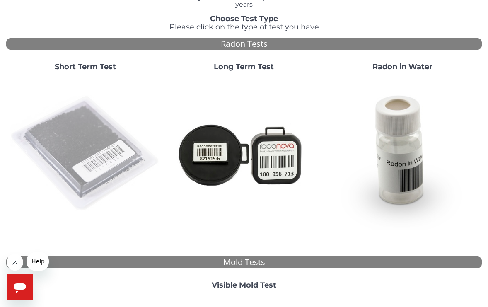 This screenshot has width=488, height=307. What do you see at coordinates (85, 154) in the screenshot?
I see `img: ShortTerm.jpg` at bounding box center [85, 154].